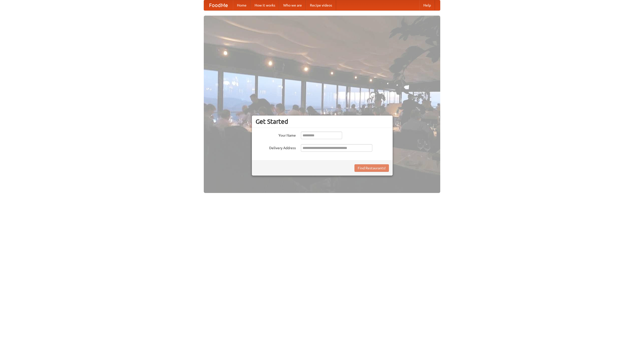 Image resolution: width=644 pixels, height=356 pixels. Describe the element at coordinates (242, 5) in the screenshot. I see `a: Home` at that location.